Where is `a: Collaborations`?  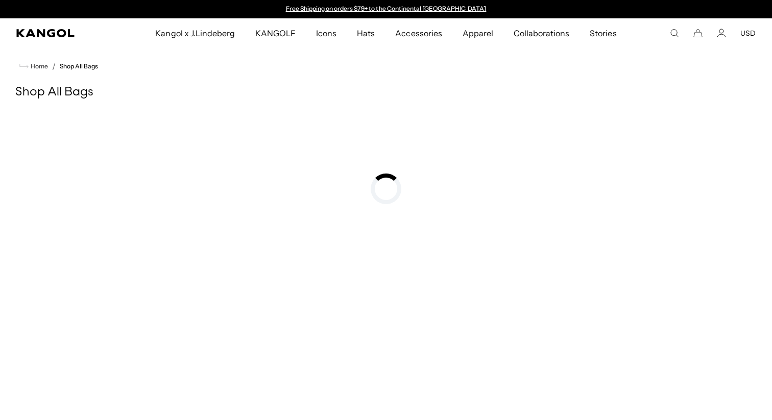
a: Collaborations is located at coordinates (541, 33).